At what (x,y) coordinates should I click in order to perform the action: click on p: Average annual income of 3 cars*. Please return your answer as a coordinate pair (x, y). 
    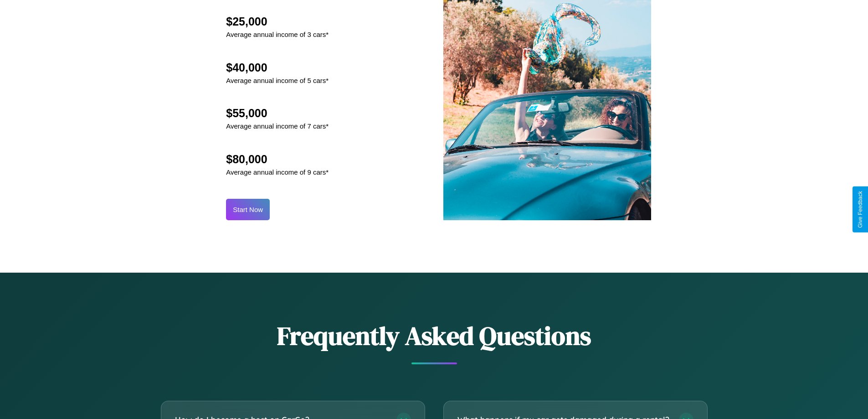
    Looking at the image, I should click on (277, 34).